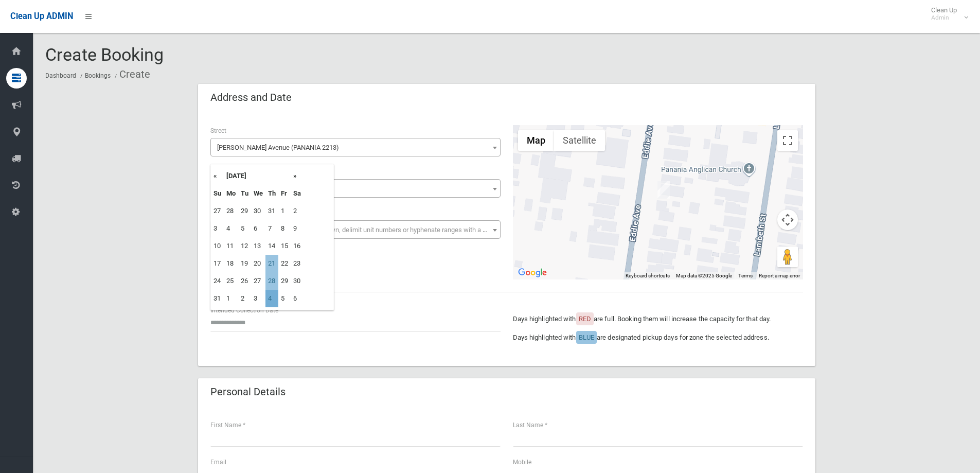 Image resolution: width=980 pixels, height=473 pixels. I want to click on header: Address and Date, so click(251, 97).